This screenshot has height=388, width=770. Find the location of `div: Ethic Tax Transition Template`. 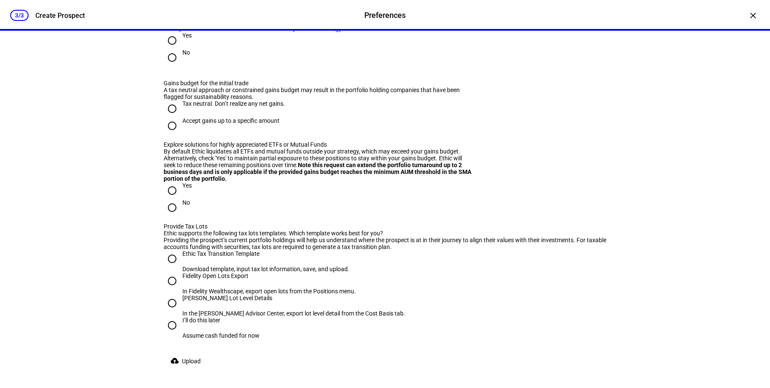

div: Ethic Tax Transition Template is located at coordinates (266, 254).